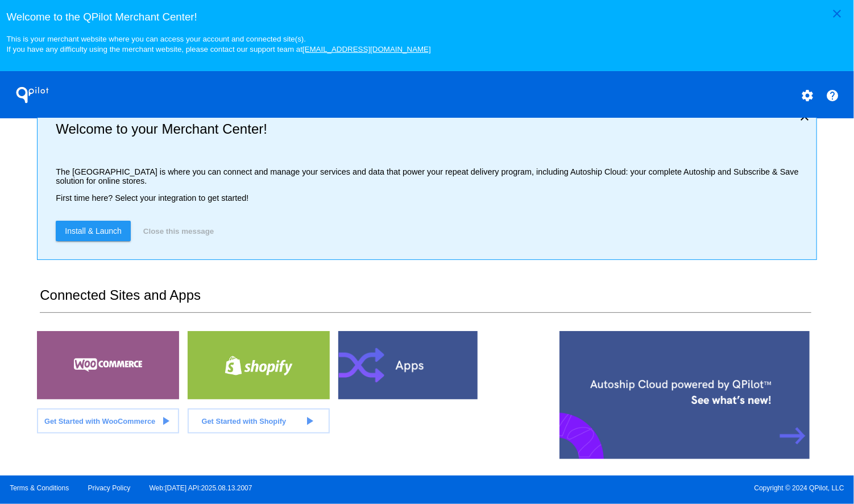 This screenshot has width=854, height=504. Describe the element at coordinates (178, 230) in the screenshot. I see `button: Close this message` at that location.